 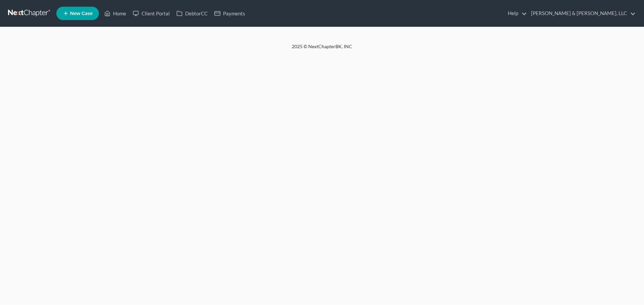 I want to click on a: Help, so click(x=515, y=14).